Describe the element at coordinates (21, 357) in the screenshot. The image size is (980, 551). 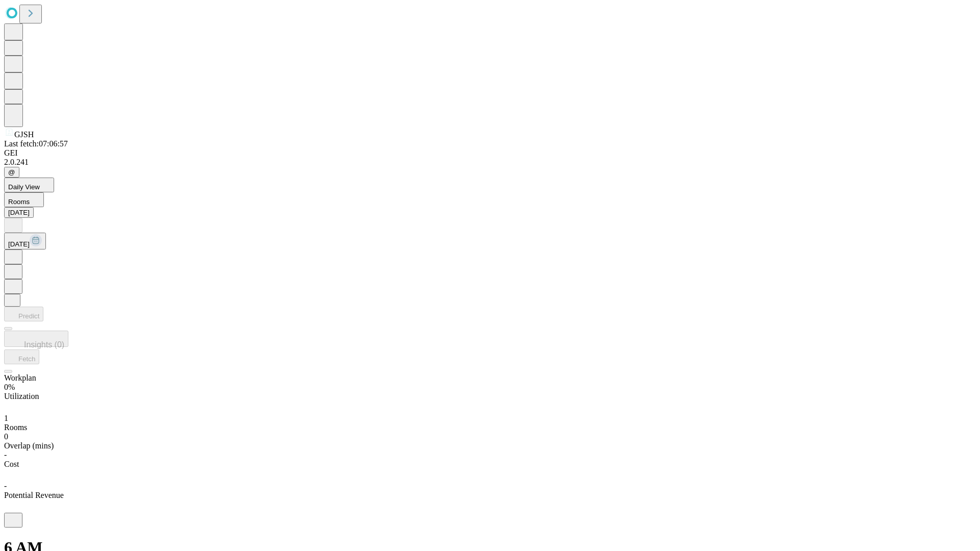
I see `button: Fetch` at that location.